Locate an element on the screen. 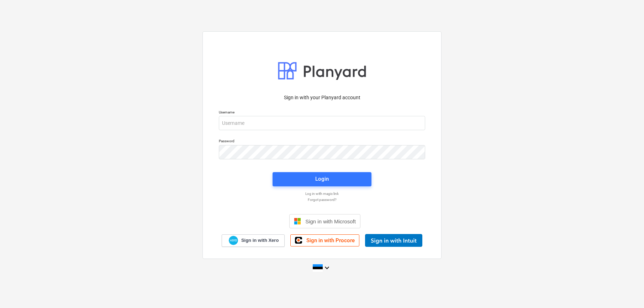  a: Sign in with Procore is located at coordinates (325, 240).